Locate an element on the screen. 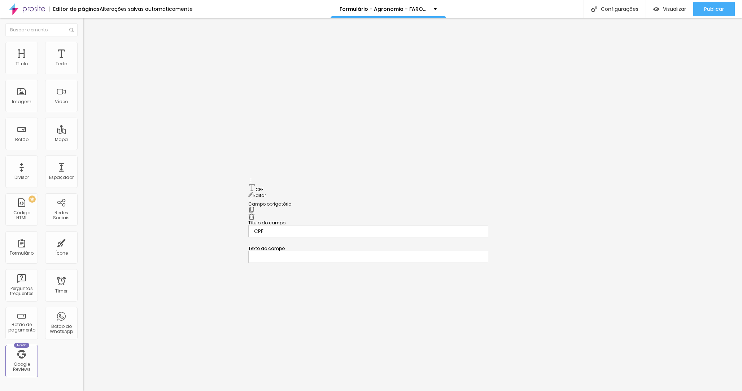 The width and height of the screenshot is (742, 391). p: Formulário - Agronomia - FARON - 2025 is located at coordinates (384, 9).